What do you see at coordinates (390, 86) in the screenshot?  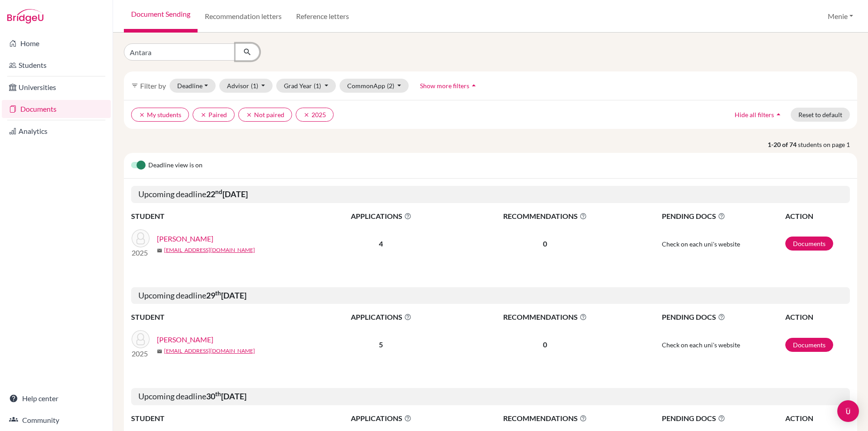 I see `span: (2)` at bounding box center [390, 86].